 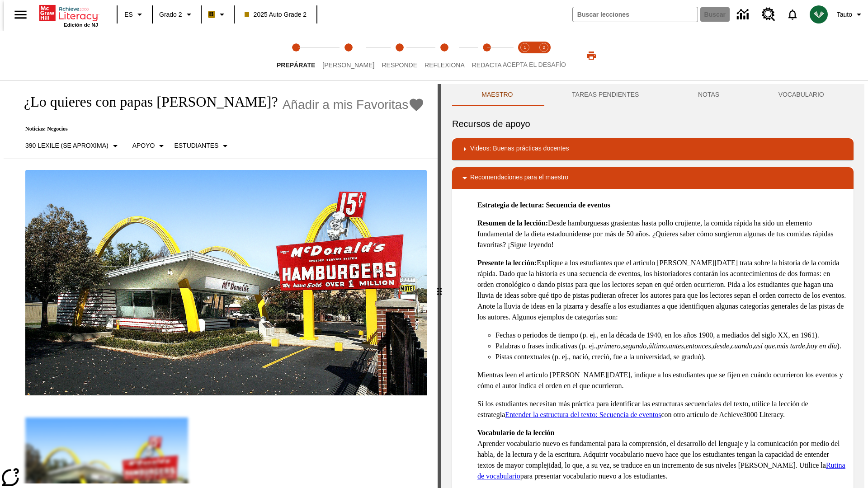 I want to click on a: Centro de recursos, Se abrirá en una pestaña nueva., so click(x=768, y=14).